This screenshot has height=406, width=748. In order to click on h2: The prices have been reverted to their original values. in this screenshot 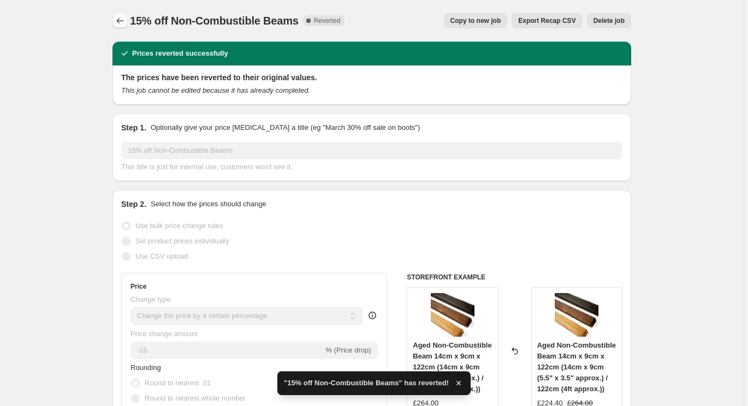, I will do `click(372, 78)`.